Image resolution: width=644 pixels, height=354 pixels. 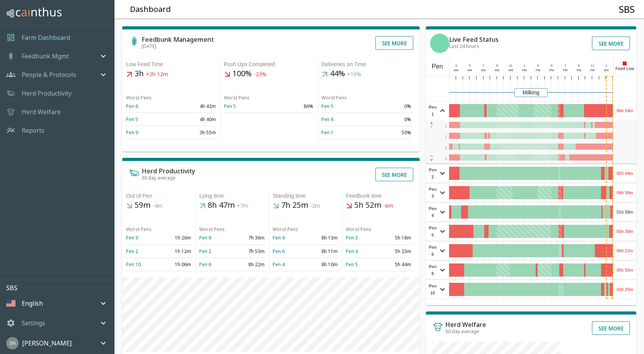 What do you see at coordinates (250, 264) in the screenshot?
I see `td: 8h 22m` at bounding box center [250, 264].